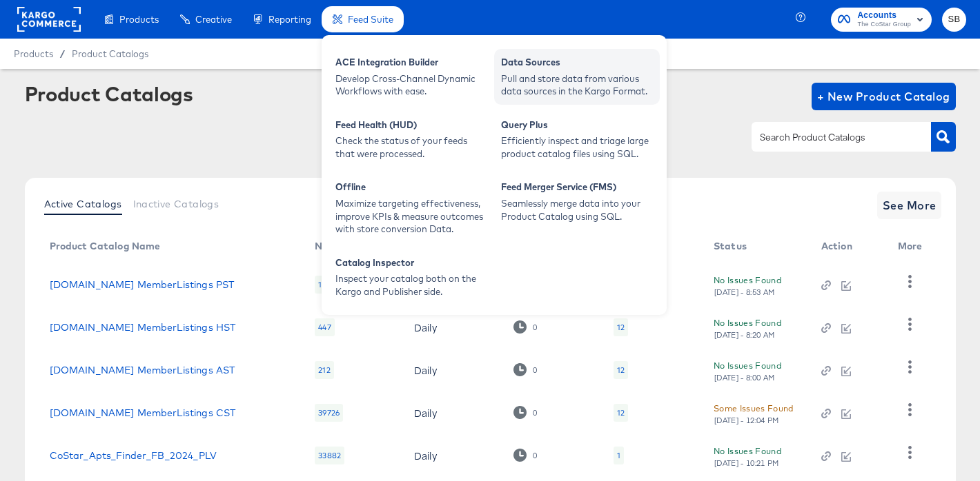  I want to click on span: The CoStar Group, so click(884, 24).